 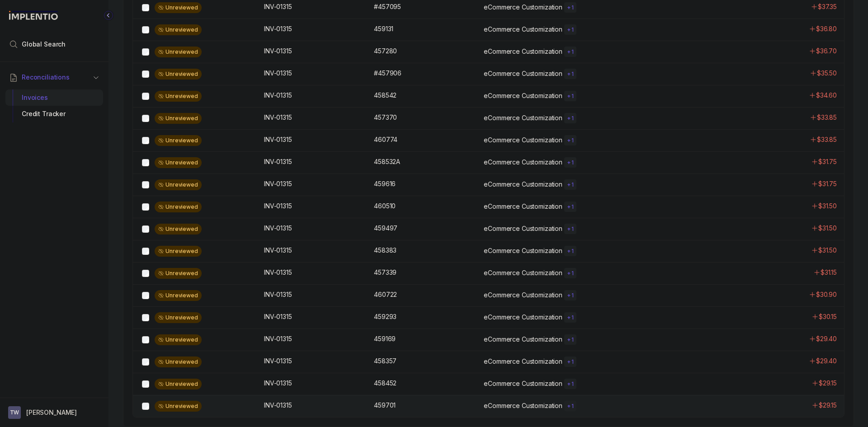 What do you see at coordinates (54, 77) in the screenshot?
I see `button: Reconciliations` at bounding box center [54, 77].